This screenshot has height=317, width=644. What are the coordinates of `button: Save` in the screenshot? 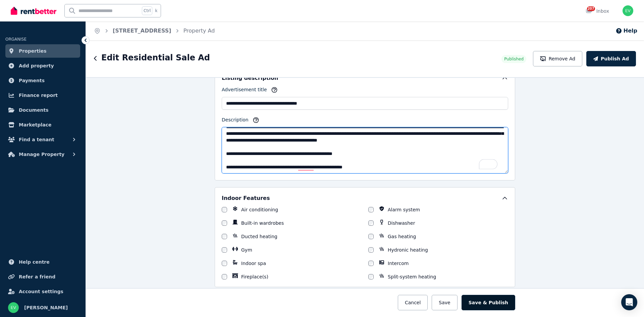 It's located at (444, 302).